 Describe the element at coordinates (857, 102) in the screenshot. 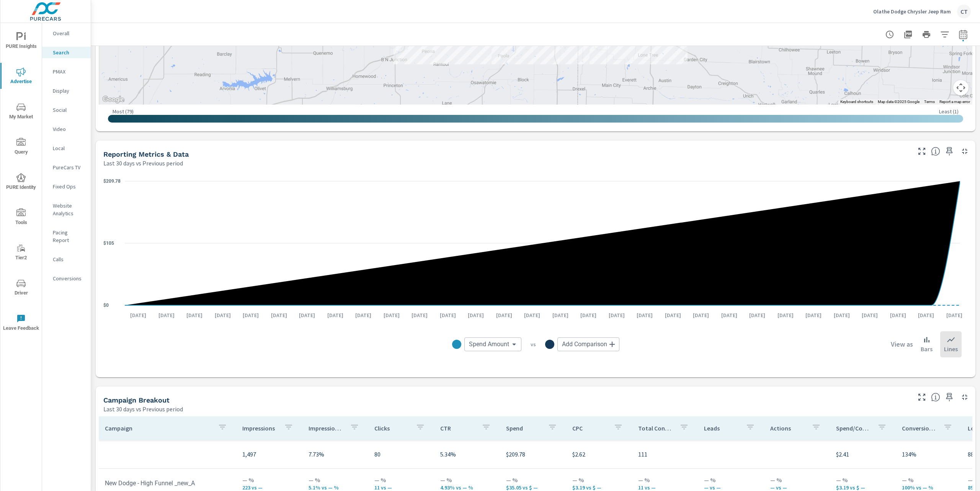

I see `button: Keyboard shortcuts` at that location.